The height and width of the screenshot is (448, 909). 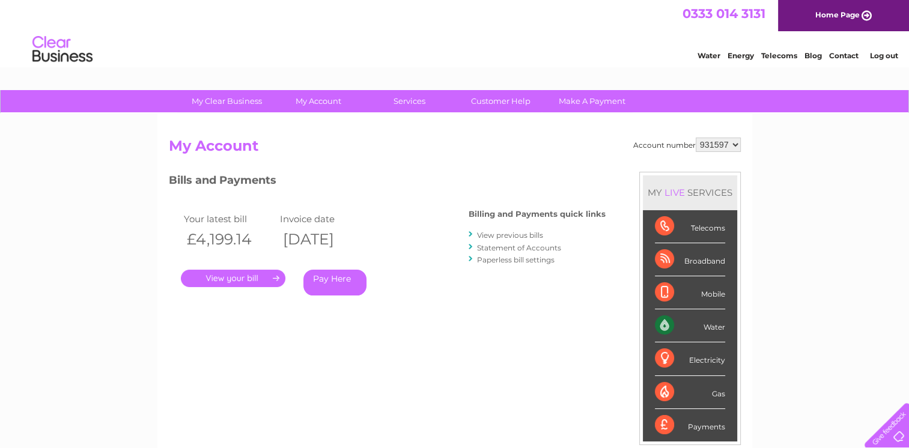 What do you see at coordinates (325, 219) in the screenshot?
I see `td: Invoice date` at bounding box center [325, 219].